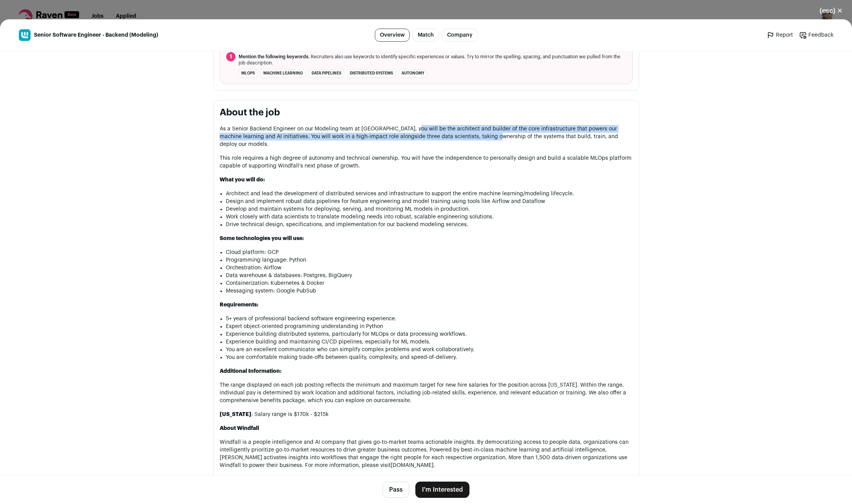  Describe the element at coordinates (429, 225) in the screenshot. I see `li: Drive technical design, specifications, and implementation for our backend modeling services.` at that location.